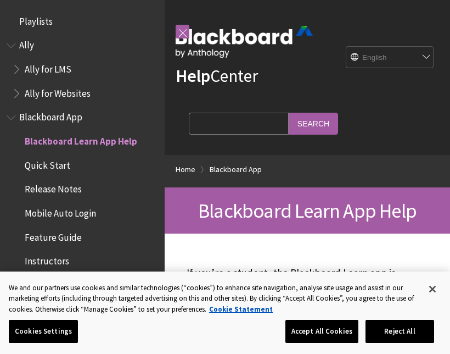 Image resolution: width=450 pixels, height=354 pixels. Describe the element at coordinates (193, 76) in the screenshot. I see `strong: Help` at that location.